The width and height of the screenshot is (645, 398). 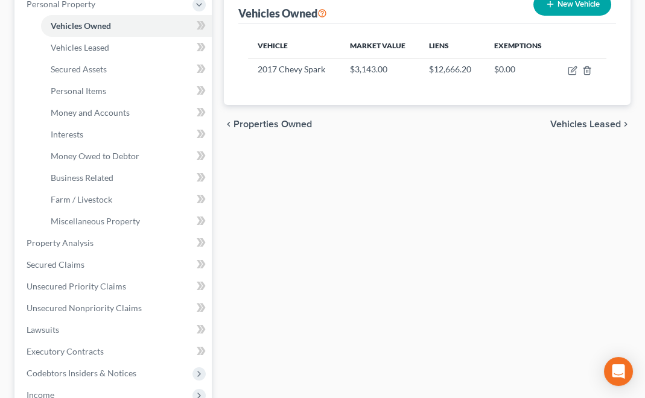 I want to click on a: Lawsuits, so click(x=114, y=330).